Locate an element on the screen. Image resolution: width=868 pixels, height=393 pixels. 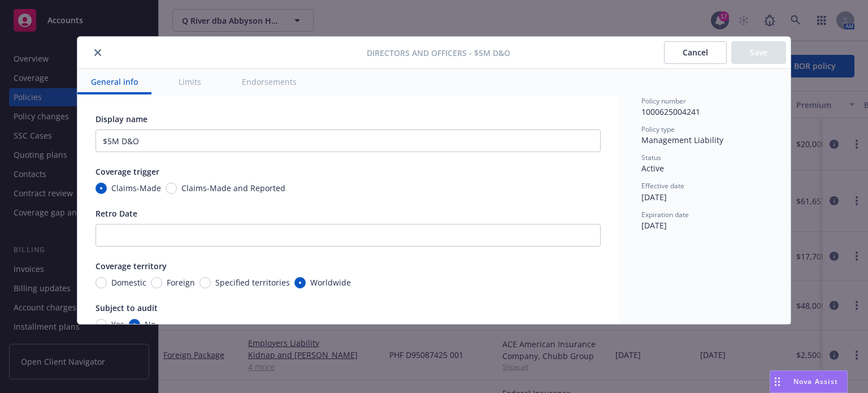
button: Limits is located at coordinates (190, 81).